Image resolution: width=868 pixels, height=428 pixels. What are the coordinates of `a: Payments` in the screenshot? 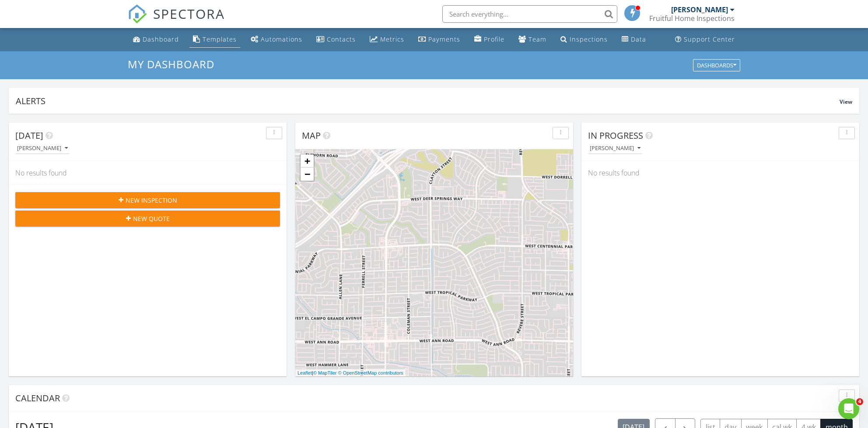 It's located at (439, 40).